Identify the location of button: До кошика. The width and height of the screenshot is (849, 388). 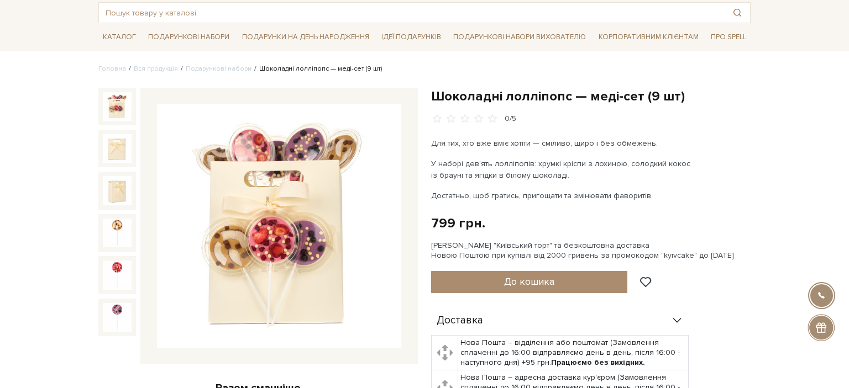
(529, 282).